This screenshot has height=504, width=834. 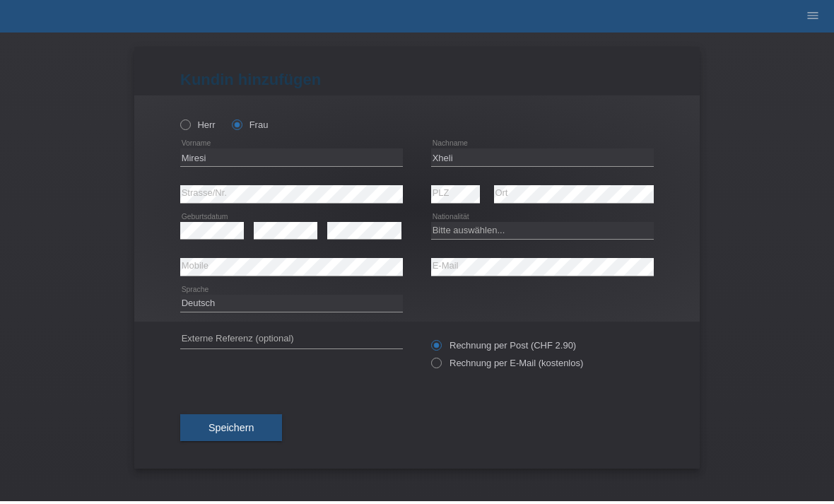 What do you see at coordinates (813, 17) in the screenshot?
I see `a: menu` at bounding box center [813, 17].